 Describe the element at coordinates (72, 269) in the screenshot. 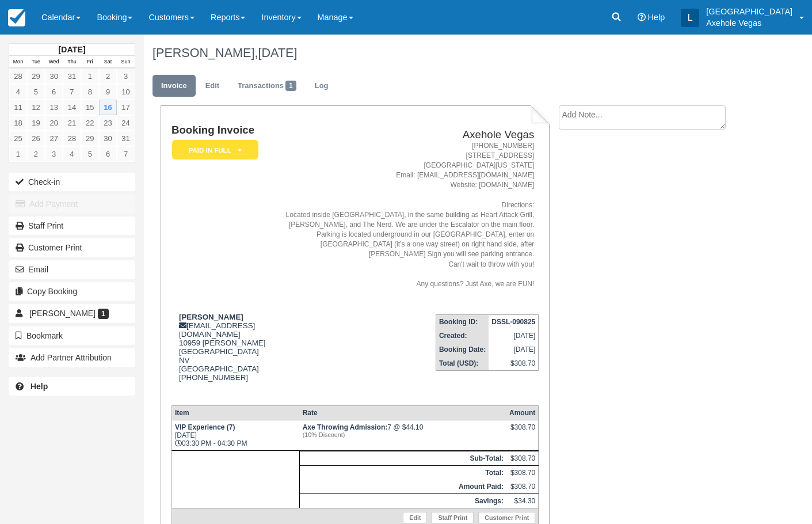

I see `button: Email` at that location.